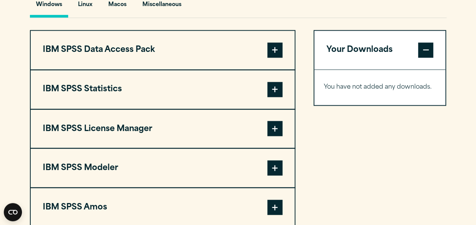  Describe the element at coordinates (162, 50) in the screenshot. I see `button: IBM SPSS Data Access Pack` at that location.